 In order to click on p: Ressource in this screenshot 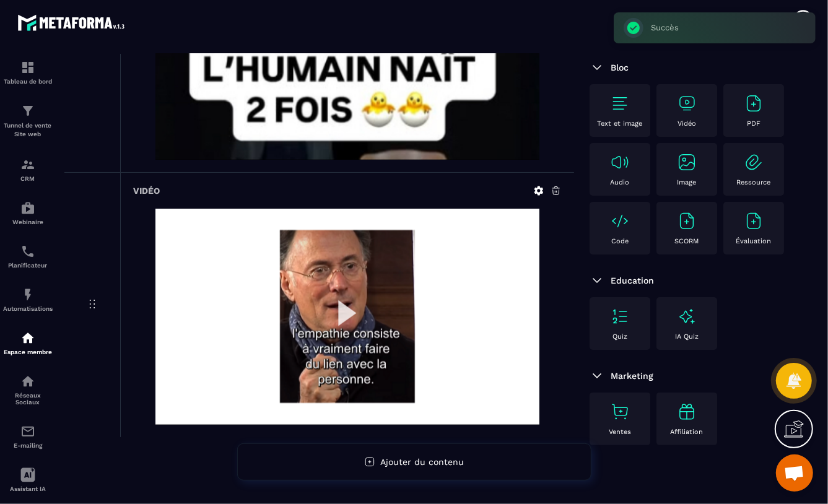, I will do `click(754, 182)`.